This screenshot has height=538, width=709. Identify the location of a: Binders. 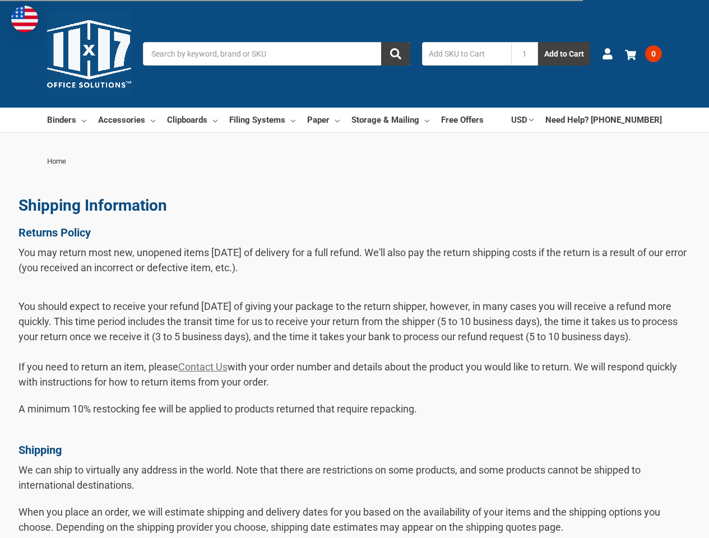
(67, 120).